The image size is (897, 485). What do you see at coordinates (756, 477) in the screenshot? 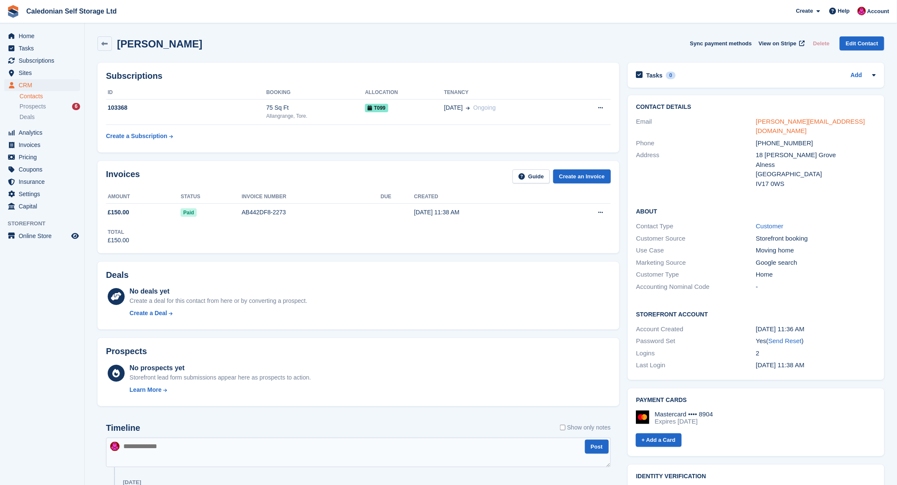
I see `h2: Identity verification` at bounding box center [756, 477].